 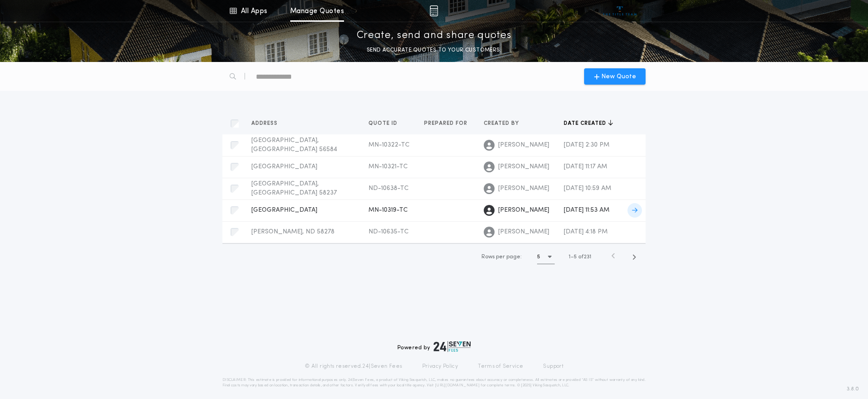 What do you see at coordinates (384, 123) in the screenshot?
I see `span: Quote ID` at bounding box center [384, 123].